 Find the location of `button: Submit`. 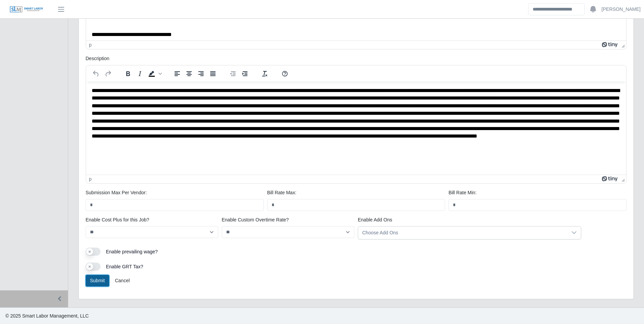

button: Submit is located at coordinates (97, 280).